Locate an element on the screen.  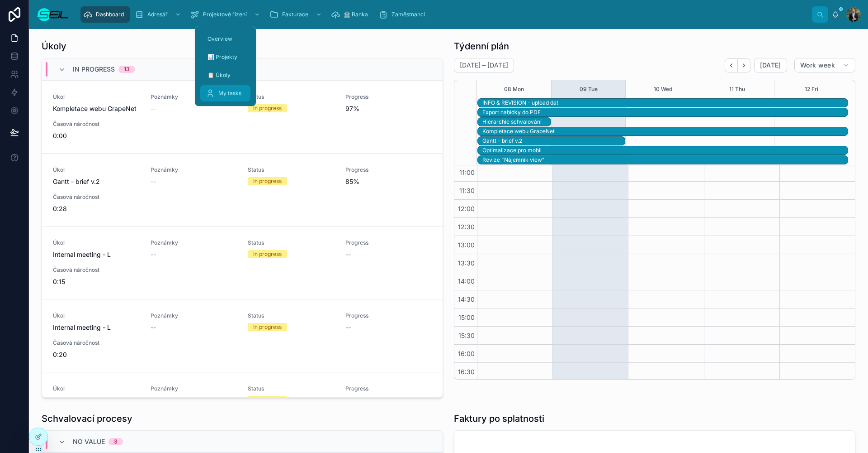
button: 09 Tue is located at coordinates (589, 89).